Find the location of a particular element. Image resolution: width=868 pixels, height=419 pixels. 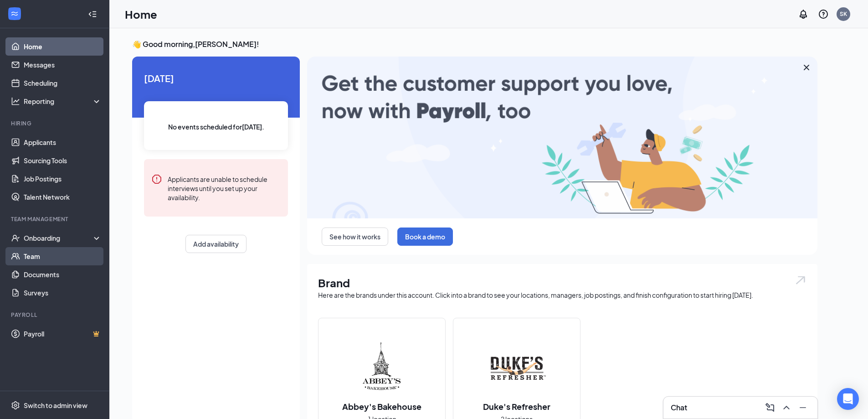

div: Team Management is located at coordinates (55, 219).